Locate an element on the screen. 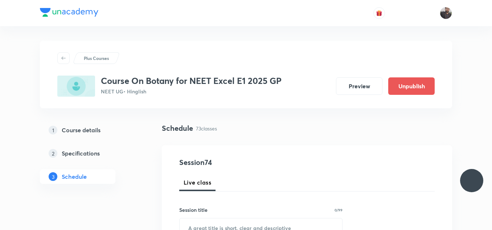 The width and height of the screenshot is (492, 230). p: 73 classes is located at coordinates (207, 128).